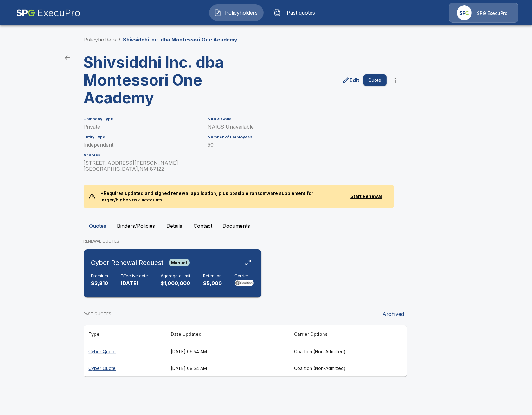  I want to click on h6: Number of Employees, so click(298, 137).